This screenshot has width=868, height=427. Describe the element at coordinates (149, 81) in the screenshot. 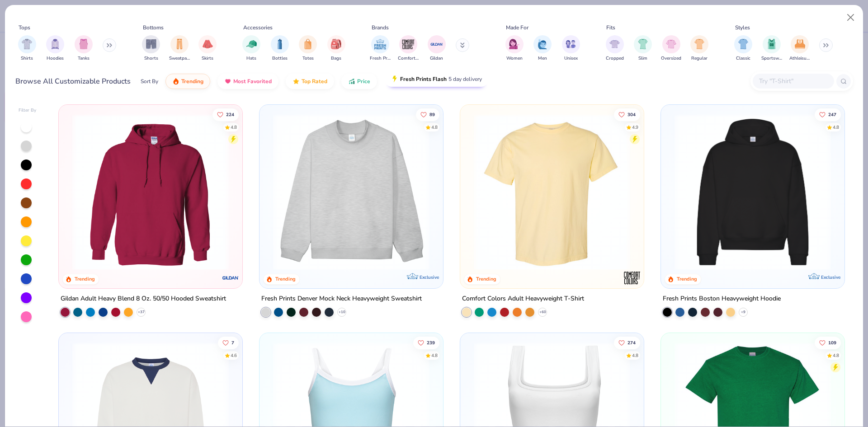

I see `div: Sort By` at that location.